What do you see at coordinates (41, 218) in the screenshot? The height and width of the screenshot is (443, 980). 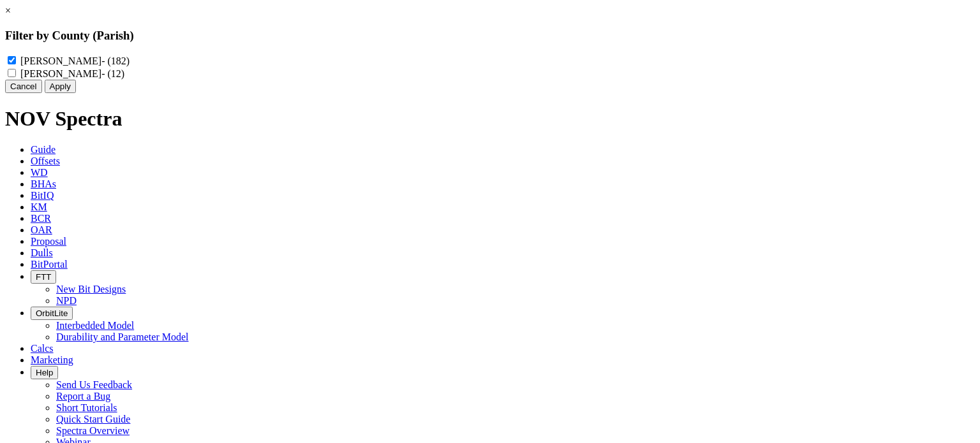 I see `span: BCR` at bounding box center [41, 218].